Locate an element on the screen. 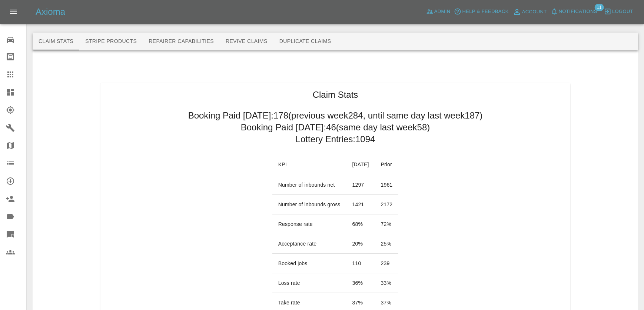 The height and width of the screenshot is (310, 644). button: Revive Claims is located at coordinates (246, 42).